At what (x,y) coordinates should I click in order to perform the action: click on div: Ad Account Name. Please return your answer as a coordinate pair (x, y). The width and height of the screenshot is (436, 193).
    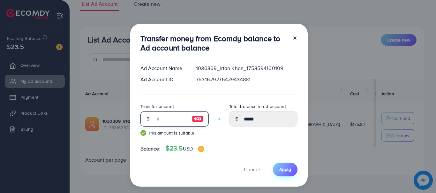
    Looking at the image, I should click on (163, 68).